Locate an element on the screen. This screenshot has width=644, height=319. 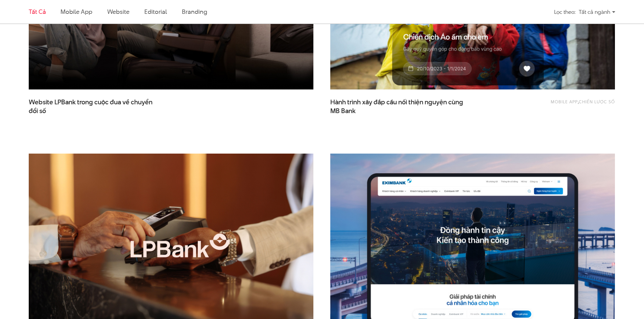
span: Hành trình xây đắp cầu nối thiện nguyện cùng is located at coordinates (398, 106).